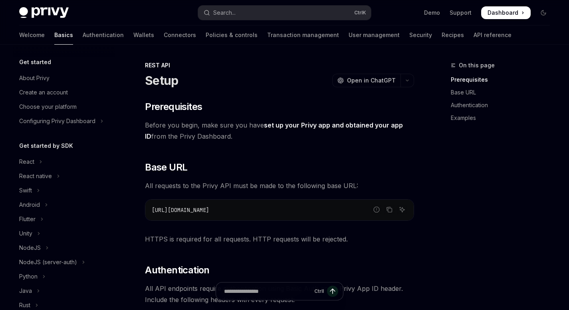 The image size is (569, 310). What do you see at coordinates (26, 291) in the screenshot?
I see `div: Java` at bounding box center [26, 291].